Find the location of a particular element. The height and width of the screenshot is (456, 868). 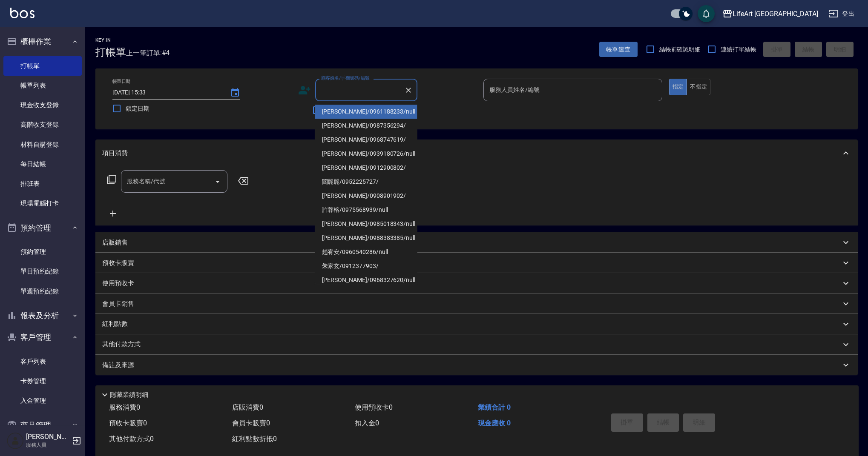

h3: 打帳單 is located at coordinates (110, 52).